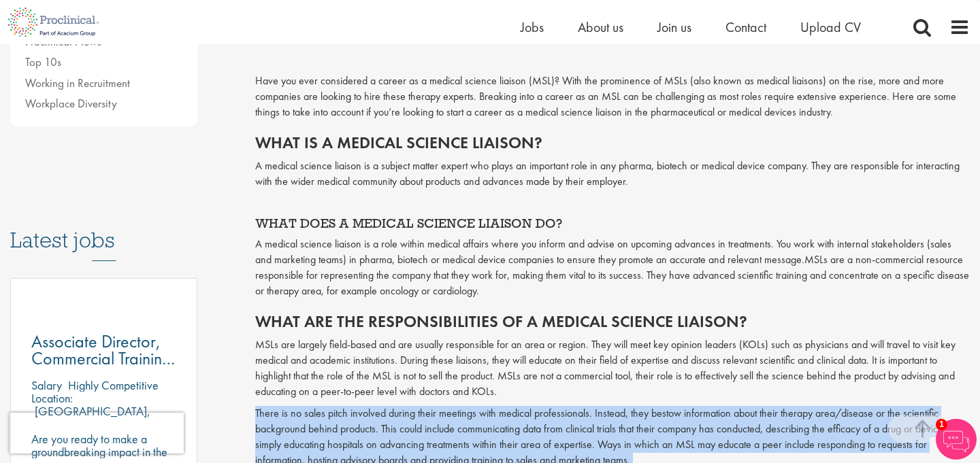 The image size is (980, 463). Describe the element at coordinates (830, 27) in the screenshot. I see `span: Upload CV` at that location.